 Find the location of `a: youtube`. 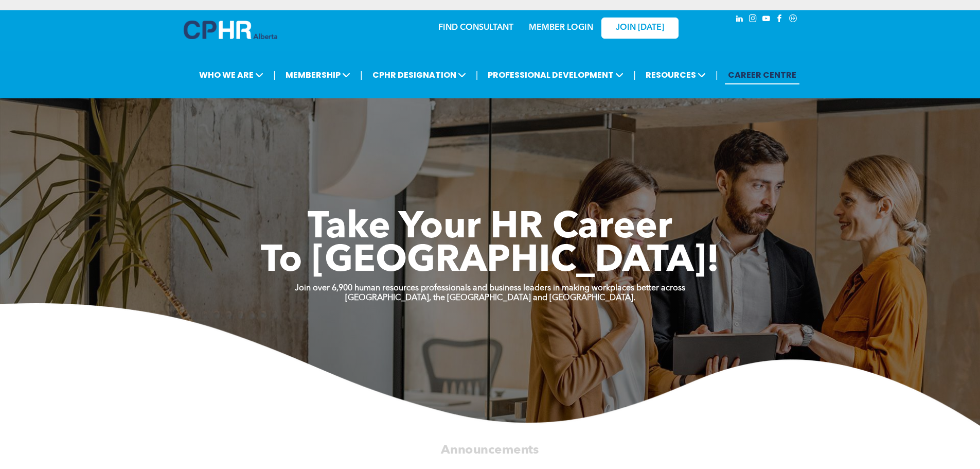

a: youtube is located at coordinates (766, 20).